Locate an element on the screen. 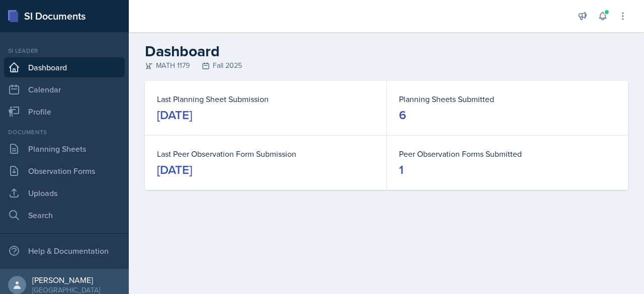 Image resolution: width=644 pixels, height=294 pixels. dt: Peer Observation Forms Submitted is located at coordinates (507, 154).